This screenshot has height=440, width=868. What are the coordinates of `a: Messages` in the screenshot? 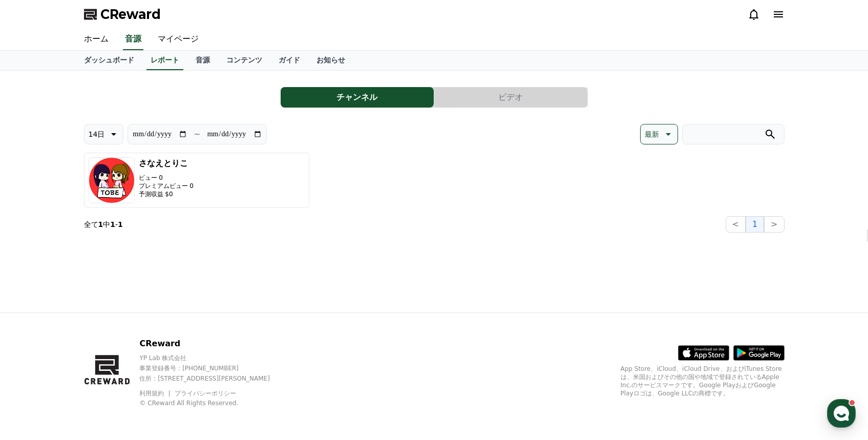 It's located at (100, 338).